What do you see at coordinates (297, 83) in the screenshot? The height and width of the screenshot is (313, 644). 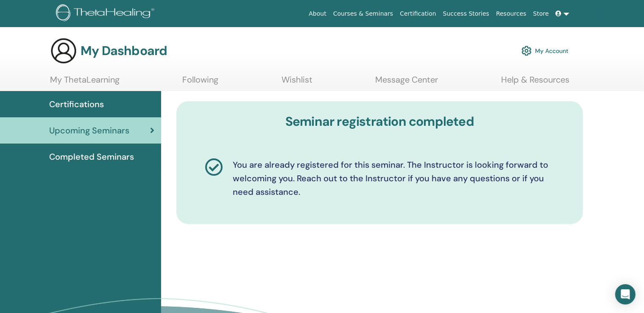 I see `a: Wishlist` at bounding box center [297, 83].